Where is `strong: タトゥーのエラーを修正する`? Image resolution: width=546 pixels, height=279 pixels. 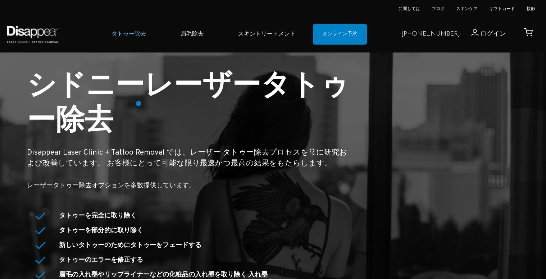 strong: タトゥーのエラーを修正する is located at coordinates (101, 260).